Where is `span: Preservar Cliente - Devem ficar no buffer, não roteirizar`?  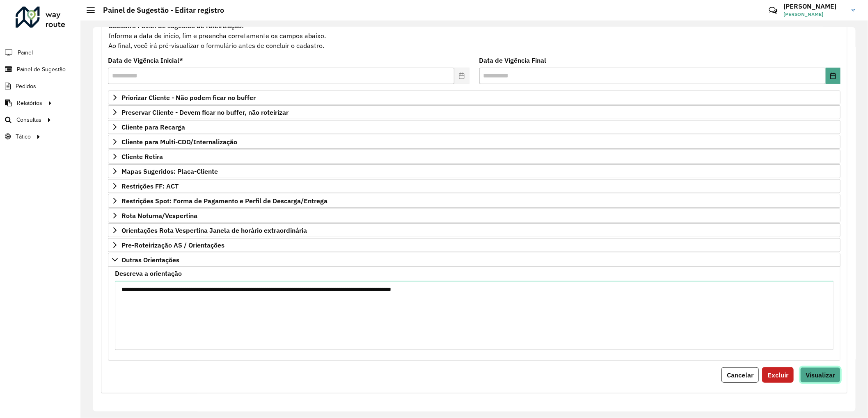
span: Preservar Cliente - Devem ficar no buffer, não roteirizar is located at coordinates (204, 113).